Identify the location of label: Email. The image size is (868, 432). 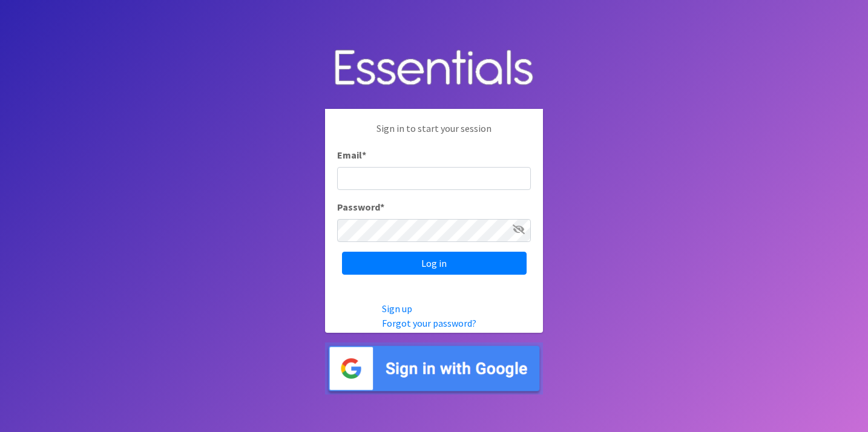
(351, 155).